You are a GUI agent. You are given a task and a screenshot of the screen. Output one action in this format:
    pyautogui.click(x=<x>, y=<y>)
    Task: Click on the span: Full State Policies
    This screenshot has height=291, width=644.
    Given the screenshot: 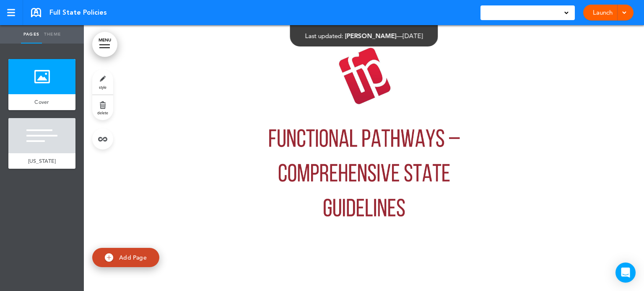 What is the action you would take?
    pyautogui.click(x=78, y=13)
    